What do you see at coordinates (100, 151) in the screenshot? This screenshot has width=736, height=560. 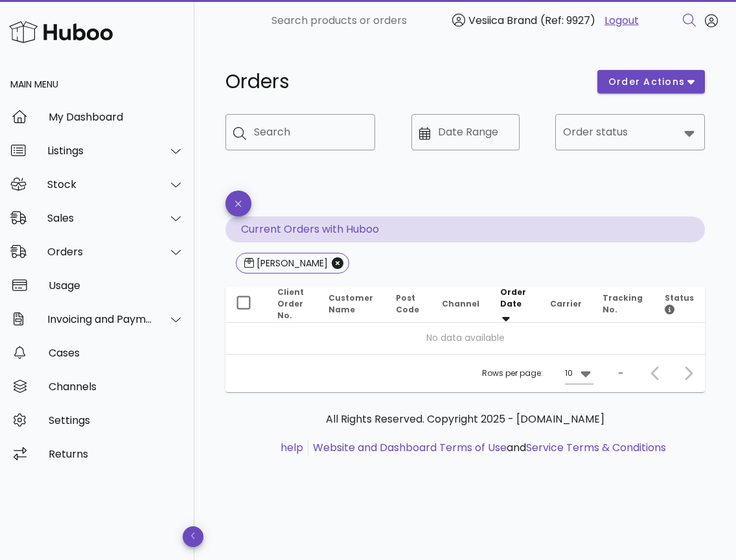 I see `div: Listings` at bounding box center [100, 151].